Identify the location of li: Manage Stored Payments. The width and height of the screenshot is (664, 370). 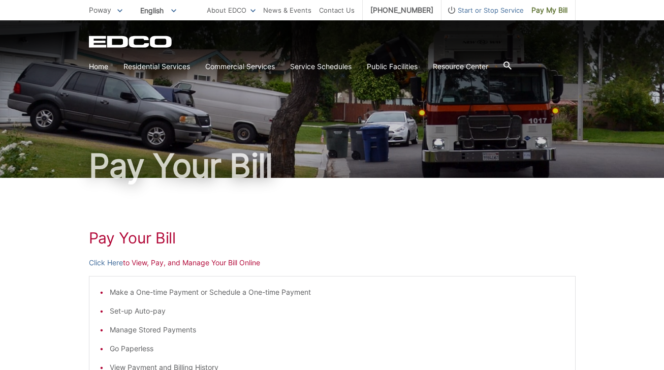
(337, 330).